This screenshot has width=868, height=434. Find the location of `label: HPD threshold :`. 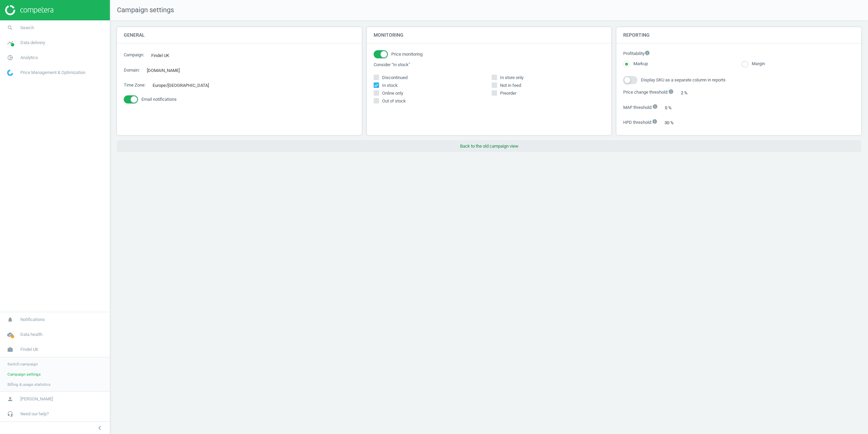

label: HPD threshold : is located at coordinates (640, 122).